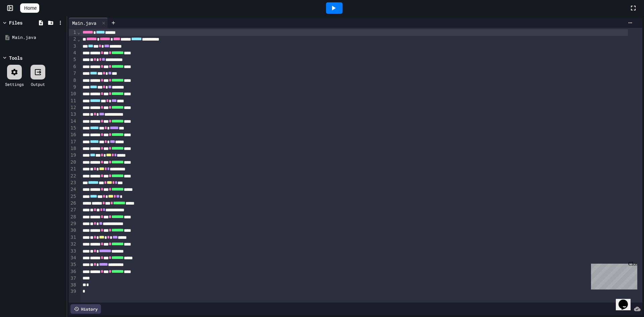  I want to click on div: 11, so click(73, 101).